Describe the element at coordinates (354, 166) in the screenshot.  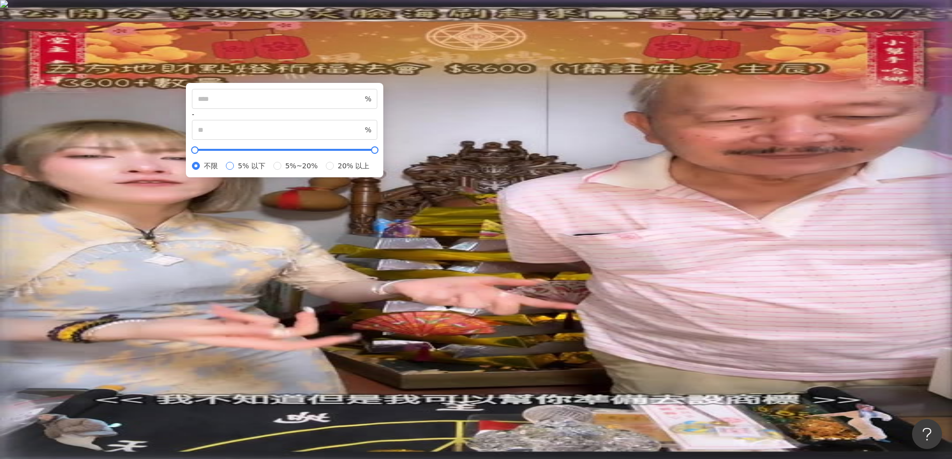
I see `span: 20% 以上` at that location.